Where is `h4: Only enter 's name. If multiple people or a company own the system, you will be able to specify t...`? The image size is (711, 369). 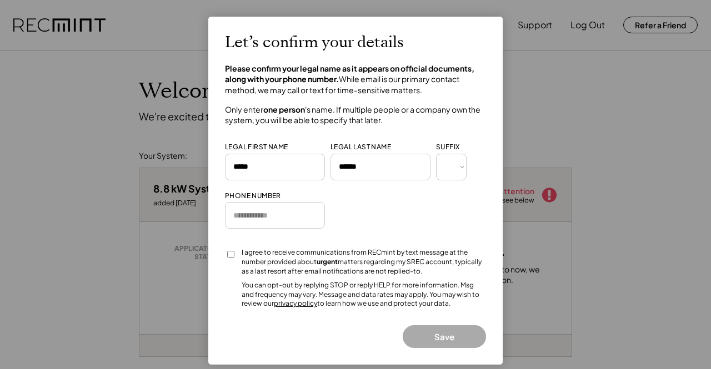
h4: Only enter 's name. If multiple people or a company own the system, you will be able to specify t... is located at coordinates (355, 115).